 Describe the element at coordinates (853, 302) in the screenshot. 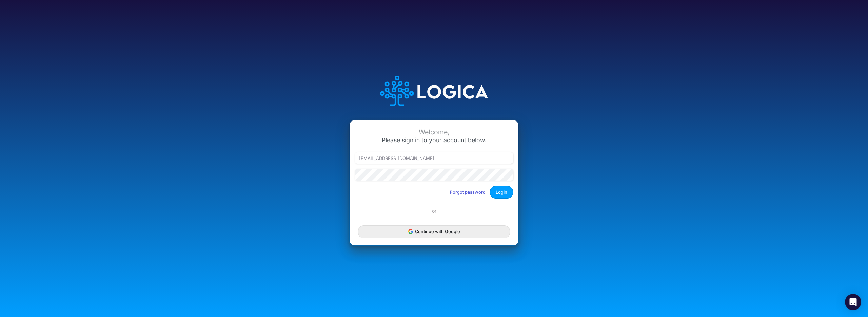

I see `div: Open Intercom Messenger` at that location.